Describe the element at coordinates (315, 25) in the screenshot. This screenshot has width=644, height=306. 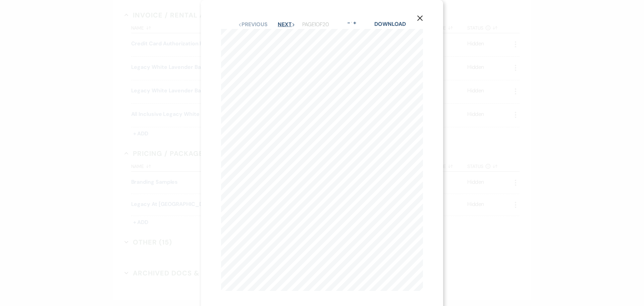
I see `p: Page 1 of 20` at that location.